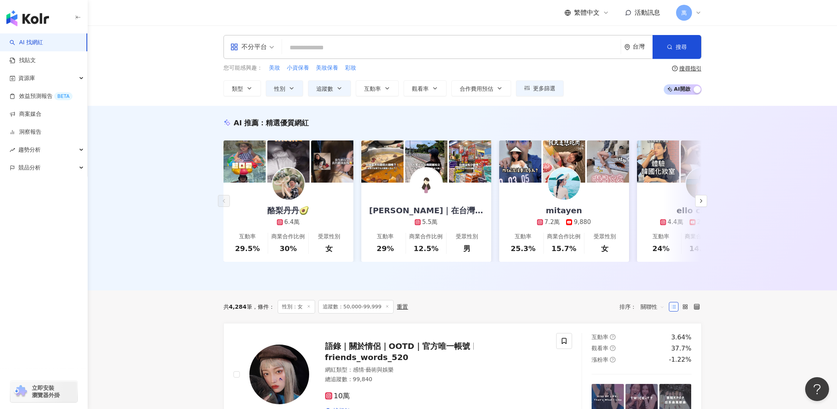 This screenshot has height=409, width=837. What do you see at coordinates (644, 307) in the screenshot?
I see `div: 排序：` at bounding box center [644, 307].